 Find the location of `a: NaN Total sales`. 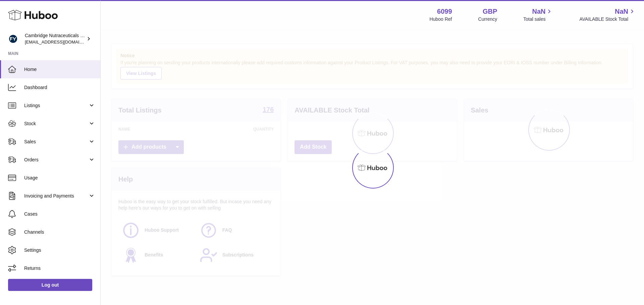

a: NaN Total sales is located at coordinates (538, 14).